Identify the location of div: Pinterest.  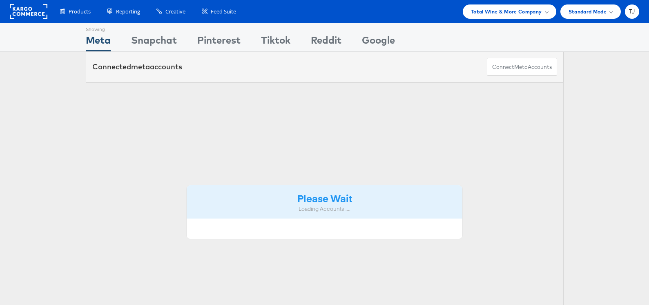
(219, 42).